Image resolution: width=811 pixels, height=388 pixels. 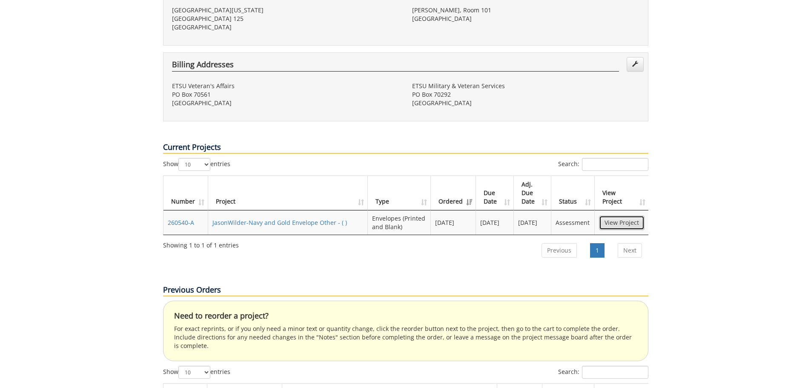 I want to click on div: Showing 1 to 1 of 1 entries, so click(x=201, y=244).